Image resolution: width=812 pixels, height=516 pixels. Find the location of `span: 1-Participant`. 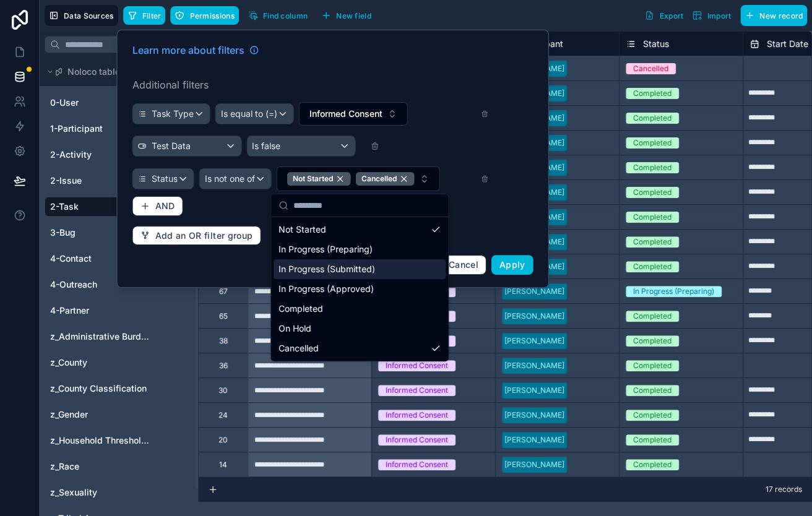

span: 1-Participant is located at coordinates (76, 129).